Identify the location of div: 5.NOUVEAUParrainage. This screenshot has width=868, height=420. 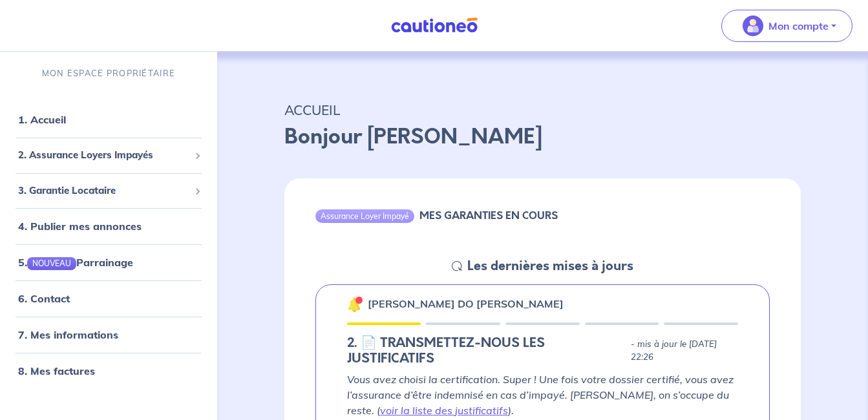
(109, 262).